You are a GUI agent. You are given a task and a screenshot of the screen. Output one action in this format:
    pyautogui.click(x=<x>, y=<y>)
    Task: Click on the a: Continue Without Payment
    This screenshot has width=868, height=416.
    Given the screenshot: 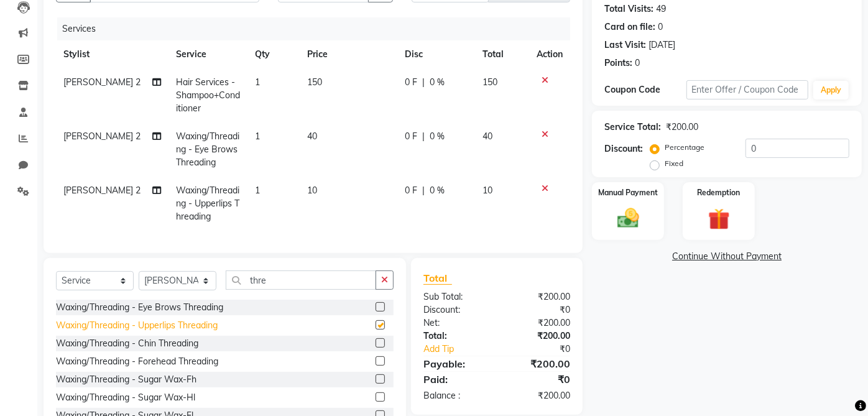 What is the action you would take?
    pyautogui.click(x=727, y=256)
    